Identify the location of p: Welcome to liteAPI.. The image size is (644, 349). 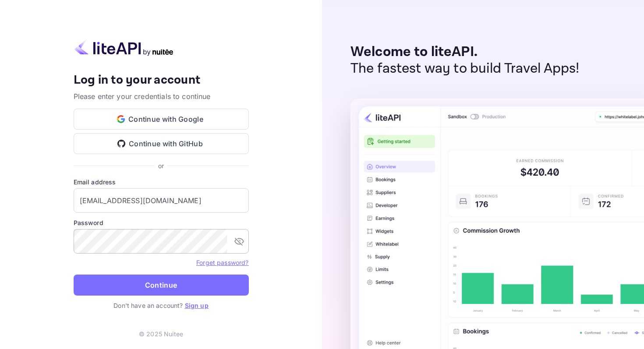
(465, 52).